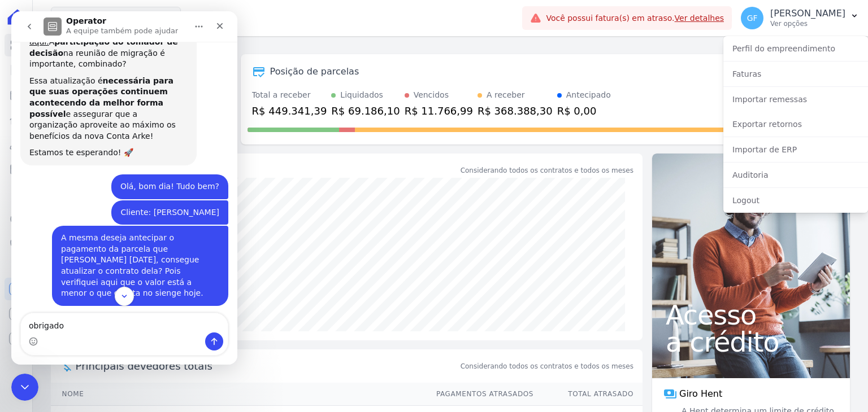  I want to click on th: Nome, so click(238, 394).